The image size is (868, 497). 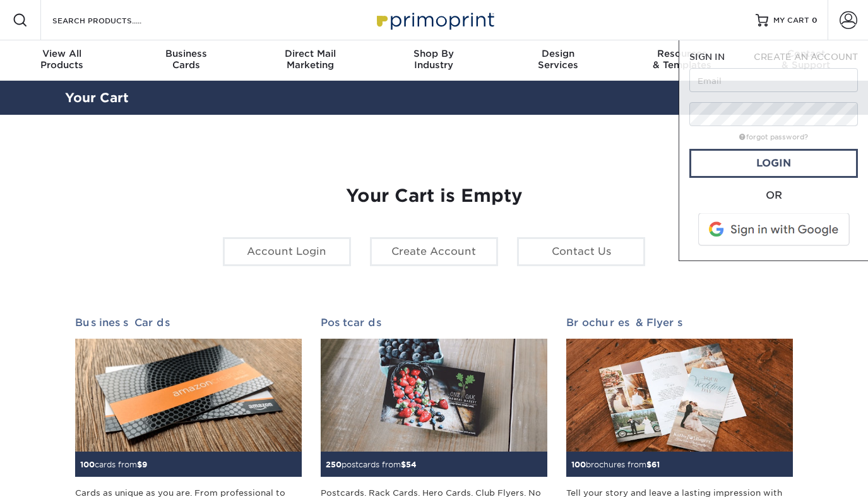 I want to click on a: Shop ByIndustry, so click(x=434, y=60).